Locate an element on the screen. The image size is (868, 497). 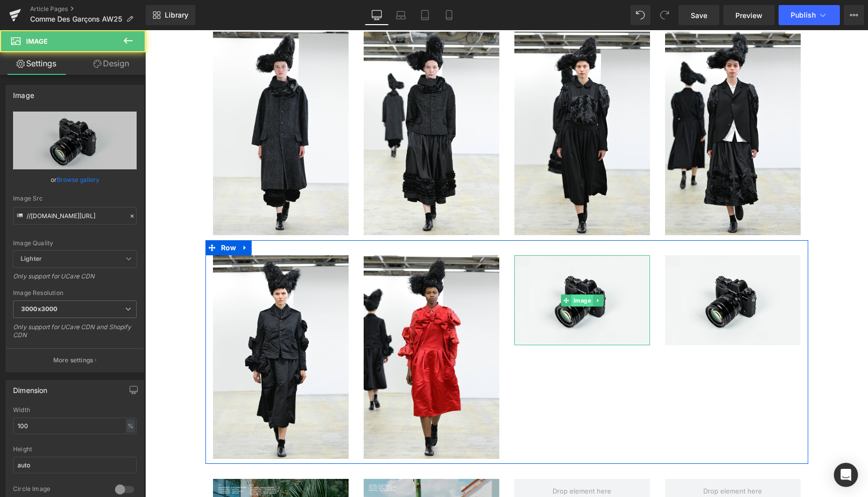
input: Link is located at coordinates (75, 215).